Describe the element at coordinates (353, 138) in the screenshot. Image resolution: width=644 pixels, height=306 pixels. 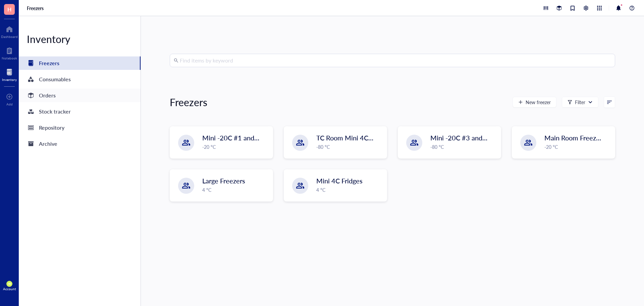
I see `span: TC Room Mini 4C+ -20C` at that location.